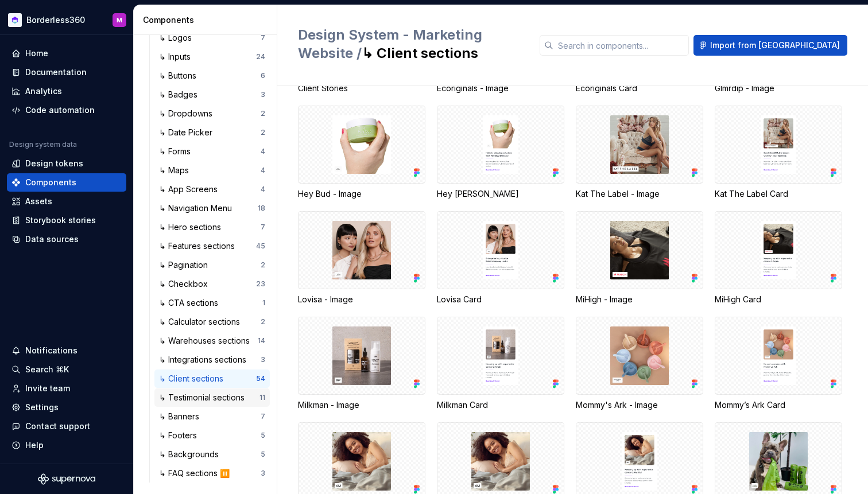 This screenshot has height=494, width=868. I want to click on input: Search in components..., so click(621, 45).